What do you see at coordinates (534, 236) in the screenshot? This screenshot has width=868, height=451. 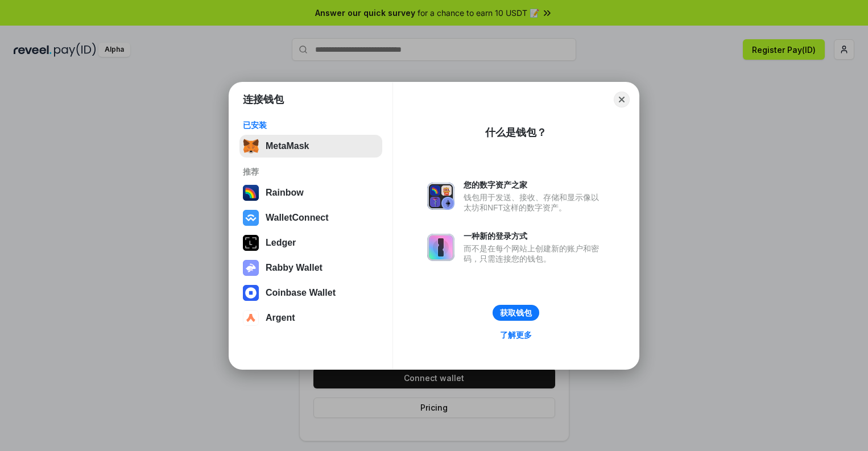 I see `div: 一种新的登录方式` at bounding box center [534, 236].